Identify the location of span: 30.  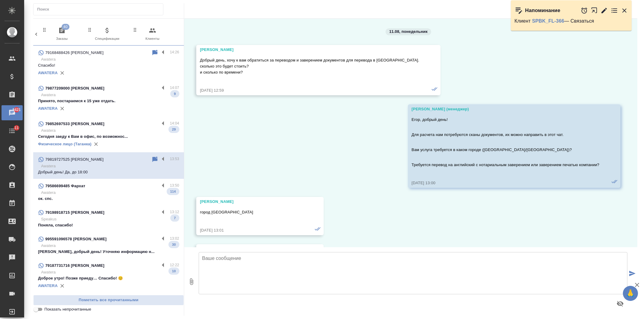
(174, 244).